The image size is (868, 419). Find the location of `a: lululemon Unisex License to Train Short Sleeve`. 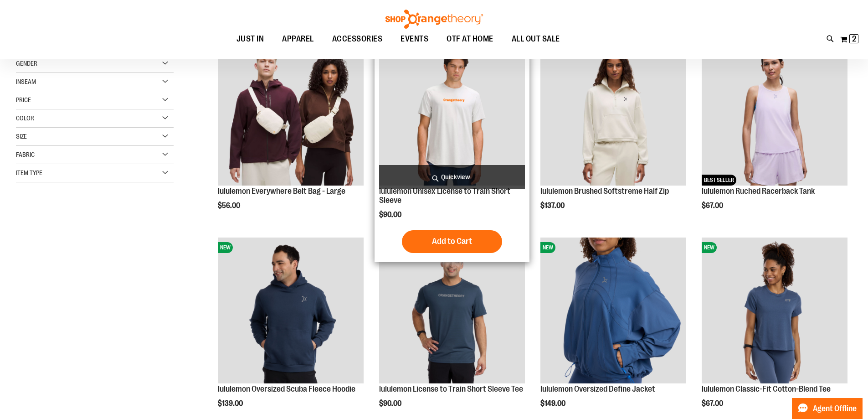

a: lululemon Unisex License to Train Short Sleeve is located at coordinates (445, 195).